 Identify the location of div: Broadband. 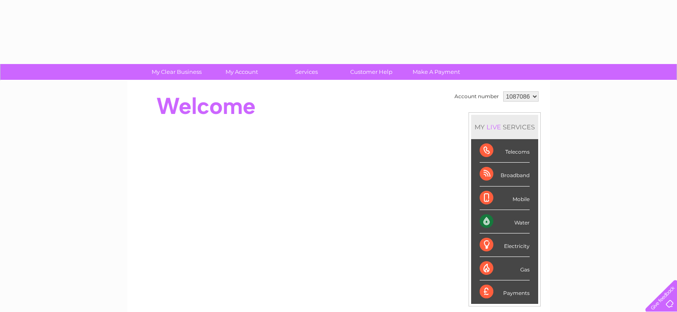
(504, 174).